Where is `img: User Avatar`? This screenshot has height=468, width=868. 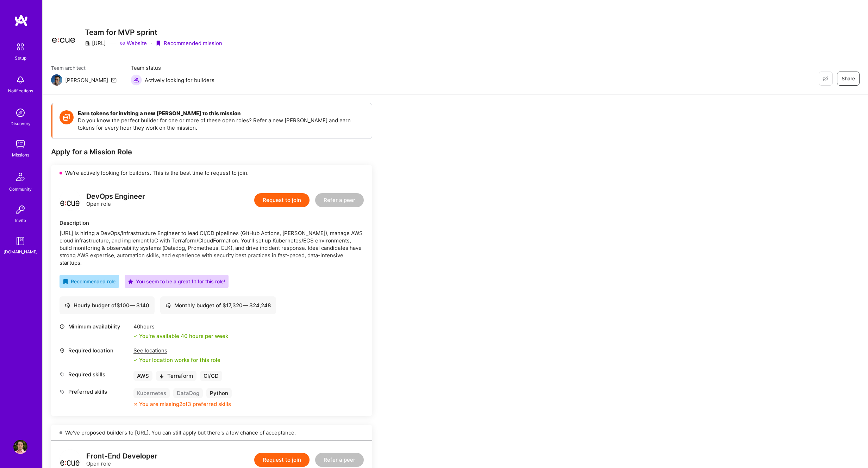 img: User Avatar is located at coordinates (20, 447).